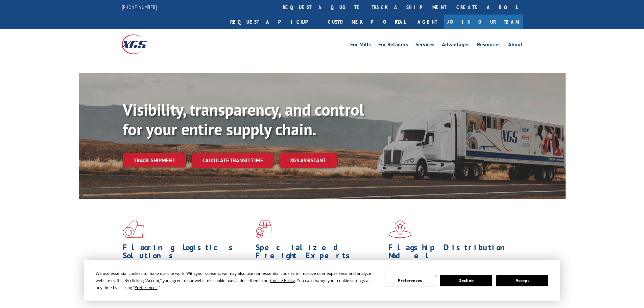 This screenshot has height=308, width=644. What do you see at coordinates (360, 45) in the screenshot?
I see `a: For Mills` at bounding box center [360, 45].